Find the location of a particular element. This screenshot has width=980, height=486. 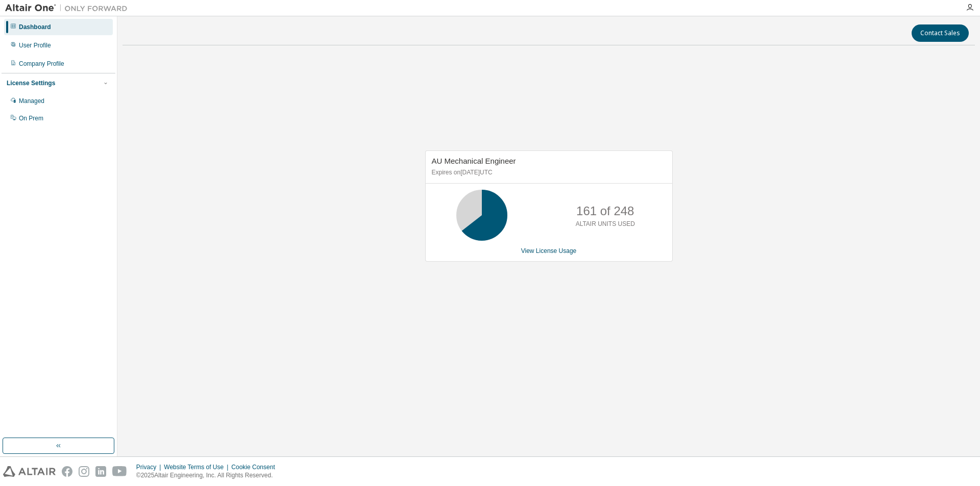

img: Altair One is located at coordinates (69, 9).